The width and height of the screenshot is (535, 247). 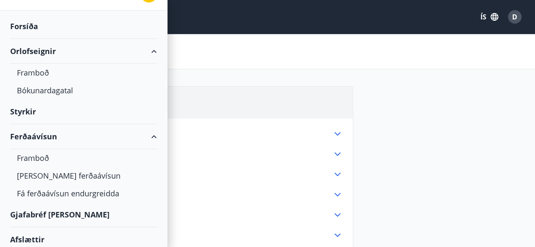 What do you see at coordinates (181, 195) in the screenshot?
I see `div: Afbókun innanlands` at bounding box center [181, 195].